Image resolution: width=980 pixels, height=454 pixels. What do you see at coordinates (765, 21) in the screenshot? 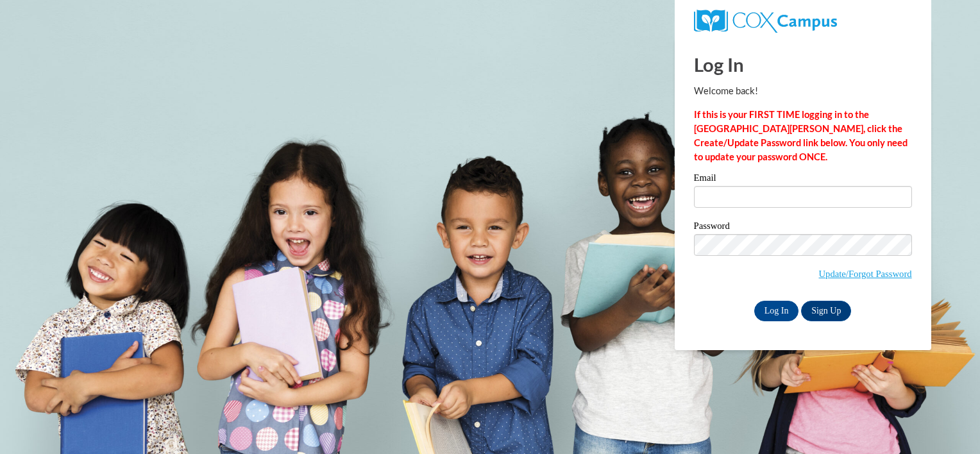
I see `img: COX Campus` at bounding box center [765, 21].